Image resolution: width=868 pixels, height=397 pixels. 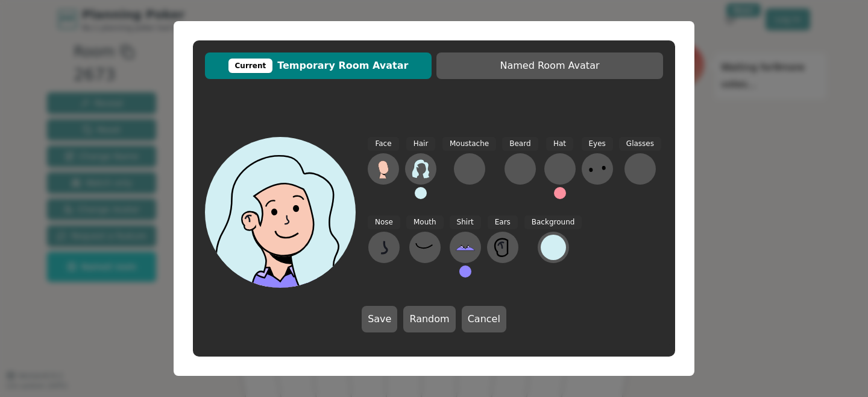 I want to click on span: Temporary Room Avatar, so click(x=318, y=66).